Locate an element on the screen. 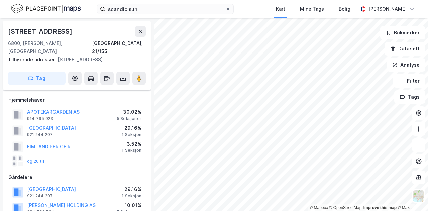  button: Filter is located at coordinates (409, 81).